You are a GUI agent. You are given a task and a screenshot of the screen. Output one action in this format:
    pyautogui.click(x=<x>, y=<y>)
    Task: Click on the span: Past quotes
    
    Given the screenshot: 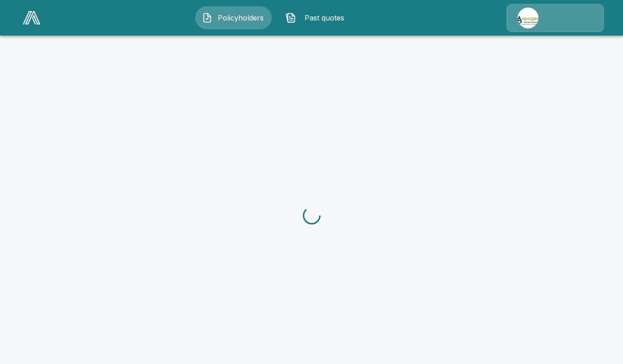 What is the action you would take?
    pyautogui.click(x=324, y=18)
    